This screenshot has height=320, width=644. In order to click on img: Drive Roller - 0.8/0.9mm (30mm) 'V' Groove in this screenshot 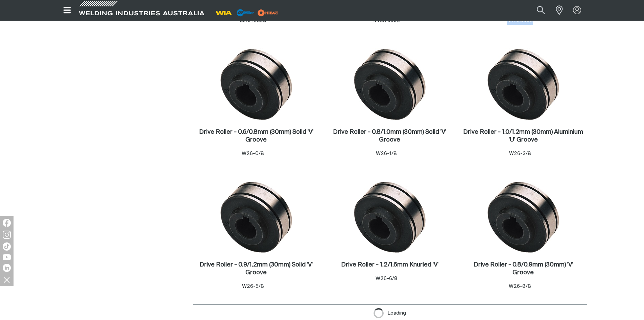, I will do `click(524, 217)`.